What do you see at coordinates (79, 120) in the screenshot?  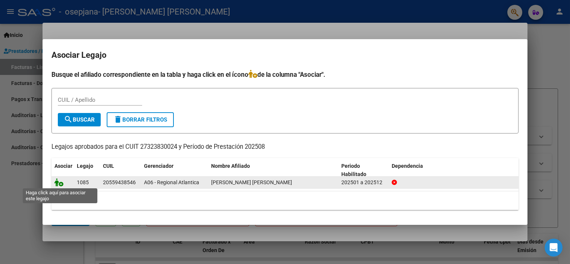 I see `span: Buscar` at bounding box center [79, 120].